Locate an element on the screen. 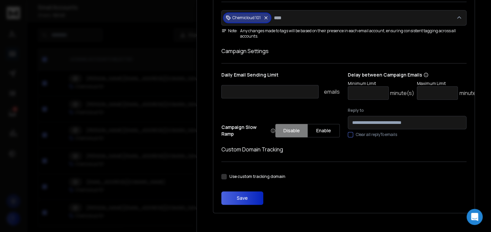 The height and width of the screenshot is (232, 491). p: Maximum Limit is located at coordinates (450, 84).